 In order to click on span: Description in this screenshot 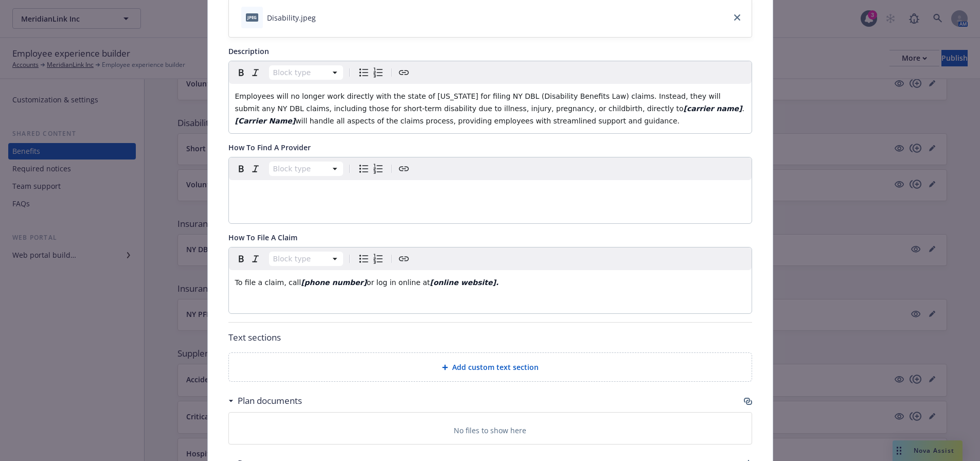, I will do `click(249, 51)`.